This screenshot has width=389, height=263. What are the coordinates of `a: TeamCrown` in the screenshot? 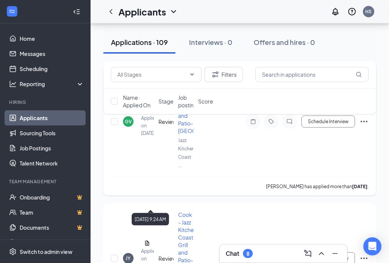 It's located at (52, 212).